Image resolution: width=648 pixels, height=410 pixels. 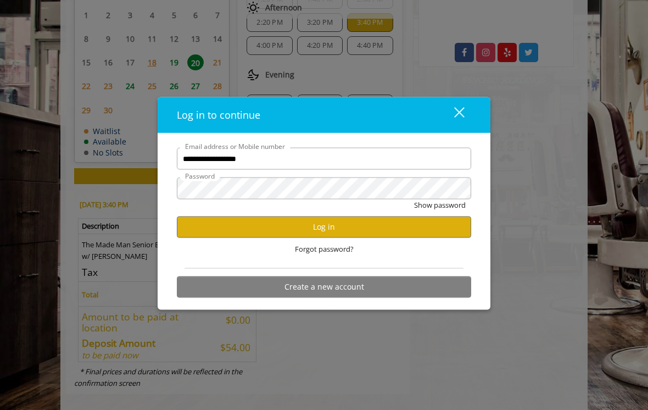 I want to click on span: Log in to continue, so click(x=219, y=115).